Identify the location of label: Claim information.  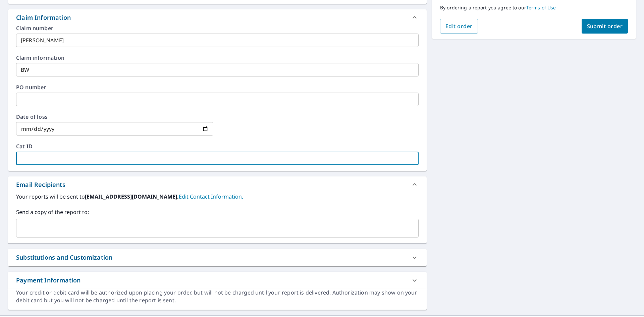
(217, 58).